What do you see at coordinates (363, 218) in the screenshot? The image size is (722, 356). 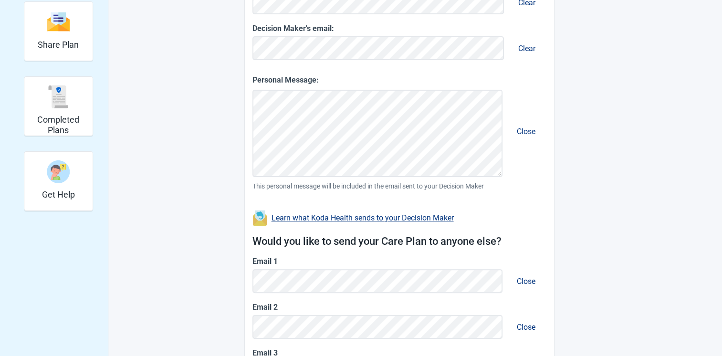 I see `a: Learn what Koda Health sends to your Decision Maker` at bounding box center [363, 218].